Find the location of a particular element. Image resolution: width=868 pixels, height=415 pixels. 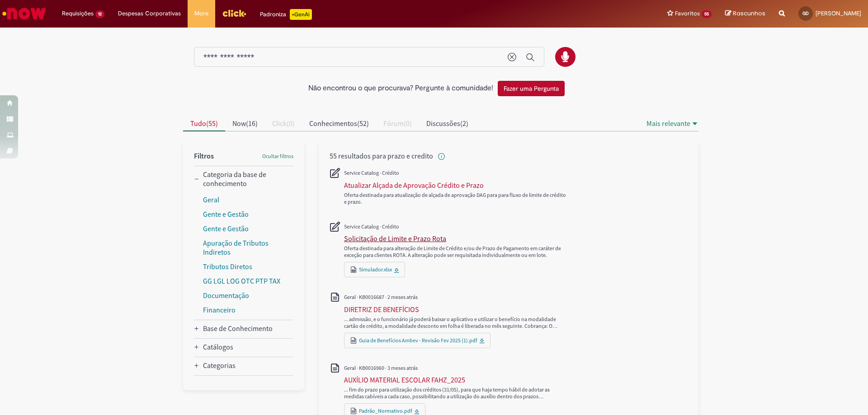

span: Favoritos is located at coordinates (687, 13).